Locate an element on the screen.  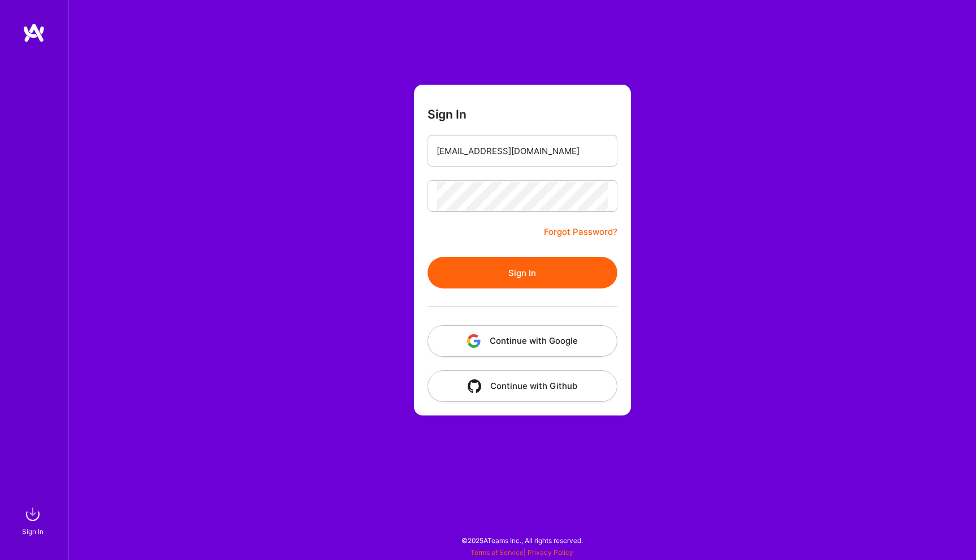
input: Email... is located at coordinates (522, 151).